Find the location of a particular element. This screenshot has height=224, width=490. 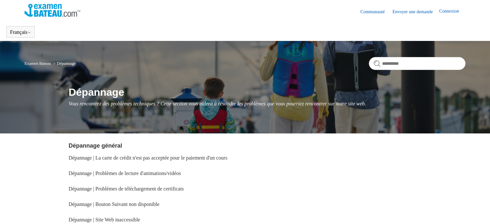

button: Français is located at coordinates (21, 32).